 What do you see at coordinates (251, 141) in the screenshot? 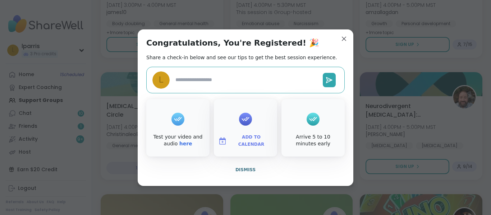
I see `span: Add to Calendar` at bounding box center [251, 141].